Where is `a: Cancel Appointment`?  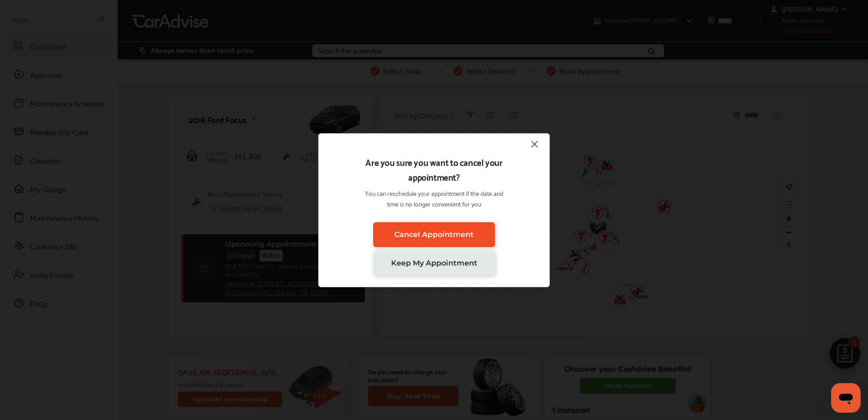 a: Cancel Appointment is located at coordinates (434, 235).